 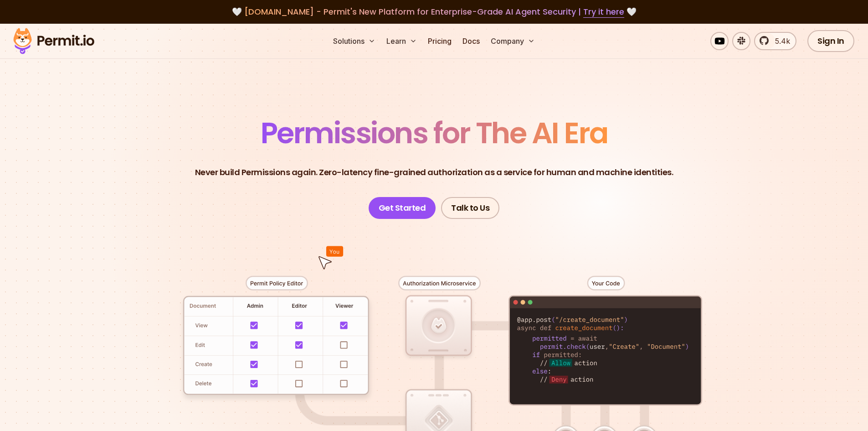 What do you see at coordinates (470, 208) in the screenshot?
I see `a: Talk to Us` at bounding box center [470, 208].